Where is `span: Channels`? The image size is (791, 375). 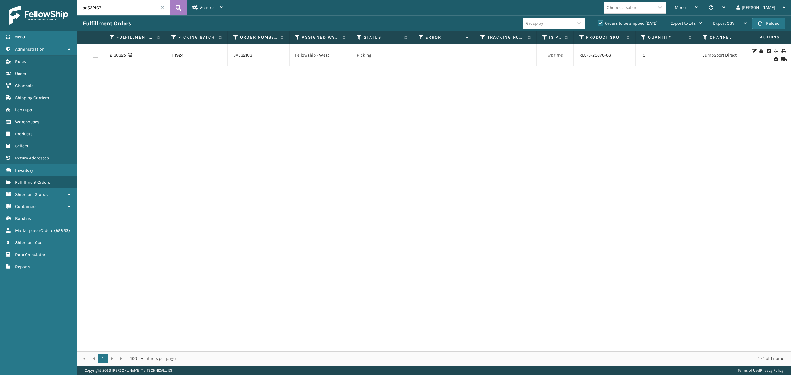 span: Channels is located at coordinates (24, 86).